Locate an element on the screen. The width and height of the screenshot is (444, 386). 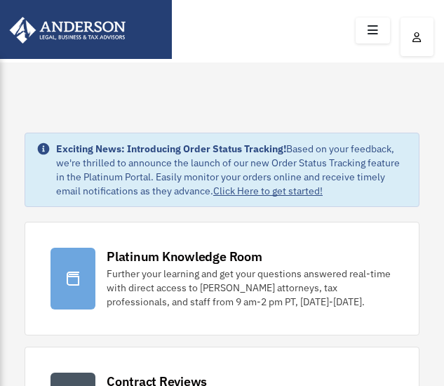
div: Further your learning and get your questions answered real-time with direct access to [PERSON_NAM... is located at coordinates (250, 288).